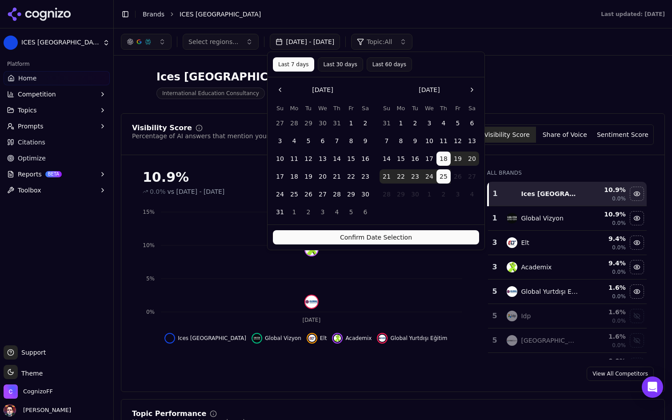  I want to click on button: Monday, September 15th, 2025, so click(401, 159).